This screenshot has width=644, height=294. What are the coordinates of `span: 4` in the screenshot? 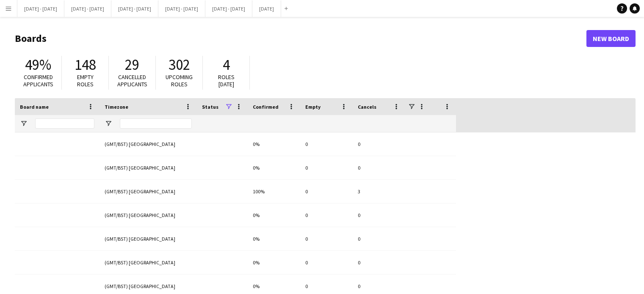 It's located at (226, 65).